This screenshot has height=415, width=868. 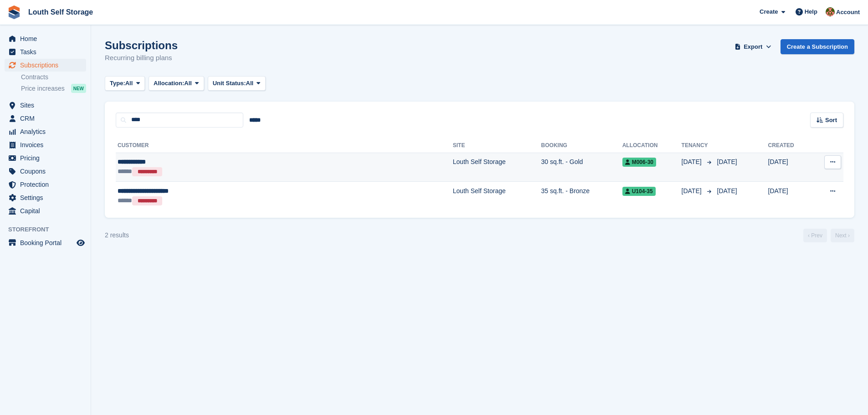 What do you see at coordinates (125, 83) in the screenshot?
I see `button: Type: All` at bounding box center [125, 83].